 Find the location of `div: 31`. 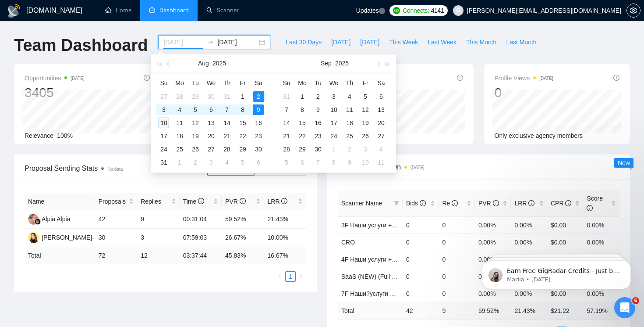

div: 31 is located at coordinates (227, 96).